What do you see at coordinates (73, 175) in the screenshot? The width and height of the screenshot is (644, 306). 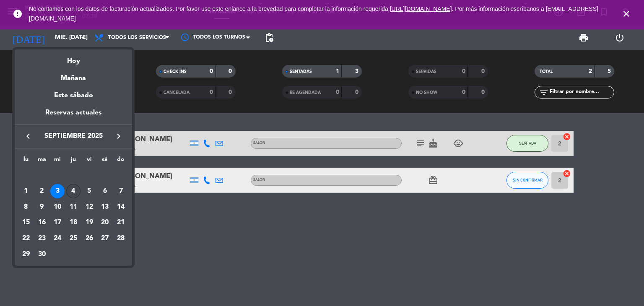 I see `td: SEP.` at bounding box center [73, 175].